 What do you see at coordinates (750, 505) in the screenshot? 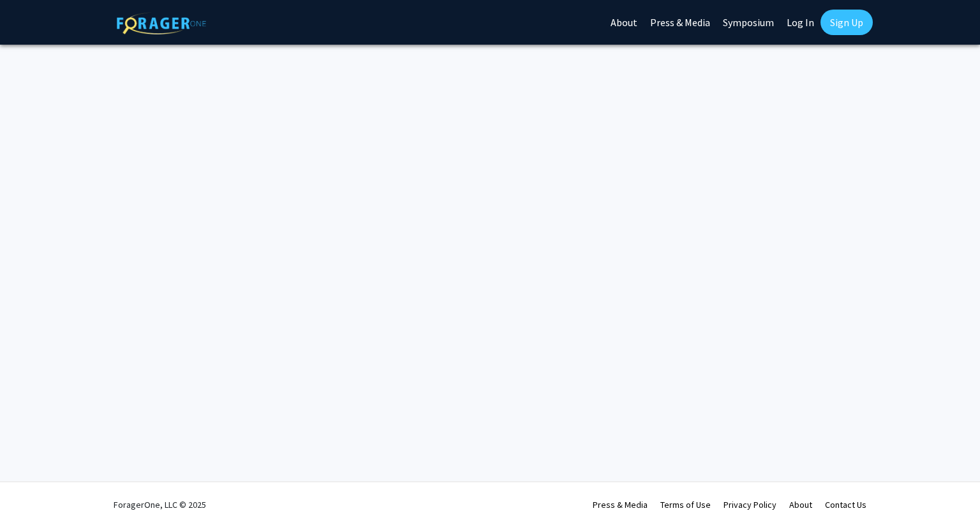
I see `a: Privacy Policy` at bounding box center [750, 505].